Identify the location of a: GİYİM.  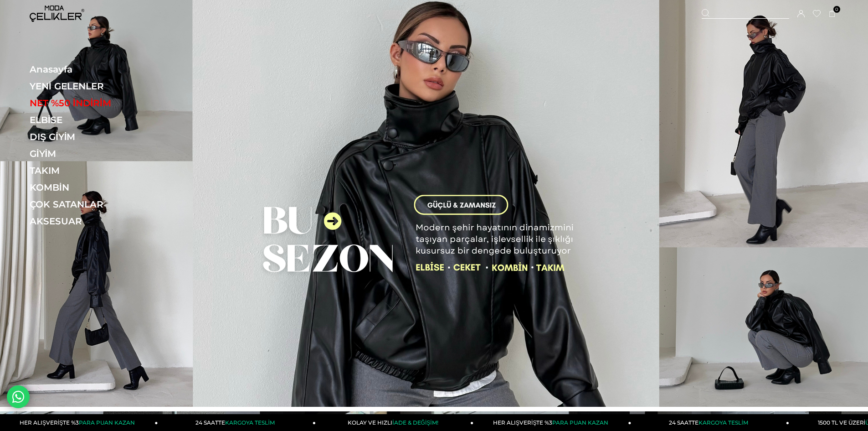
(92, 153).